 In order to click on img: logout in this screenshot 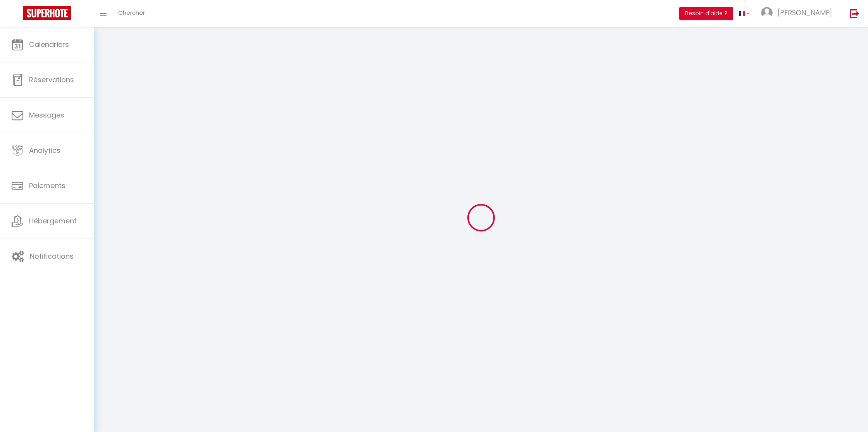, I will do `click(854, 13)`.